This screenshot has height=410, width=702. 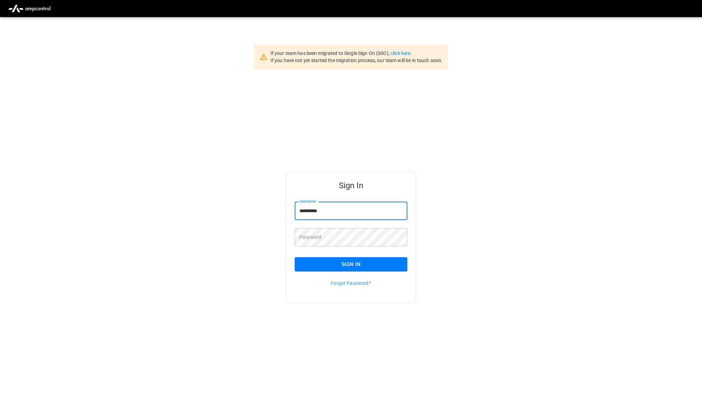 I want to click on img: ampcontrol.io logo, so click(x=29, y=9).